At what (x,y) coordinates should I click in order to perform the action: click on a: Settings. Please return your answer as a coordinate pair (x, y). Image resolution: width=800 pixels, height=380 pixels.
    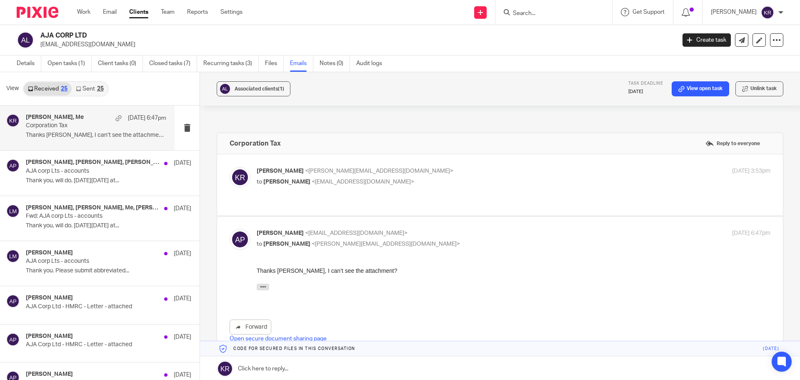
    Looking at the image, I should click on (231, 12).